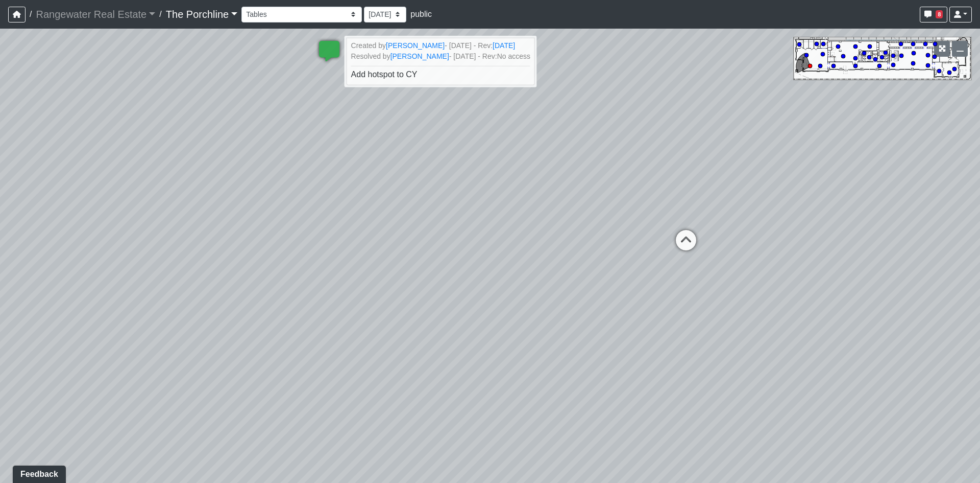 This screenshot has width=980, height=483. What do you see at coordinates (31, 12) in the screenshot?
I see `button: Feedback` at bounding box center [31, 12].